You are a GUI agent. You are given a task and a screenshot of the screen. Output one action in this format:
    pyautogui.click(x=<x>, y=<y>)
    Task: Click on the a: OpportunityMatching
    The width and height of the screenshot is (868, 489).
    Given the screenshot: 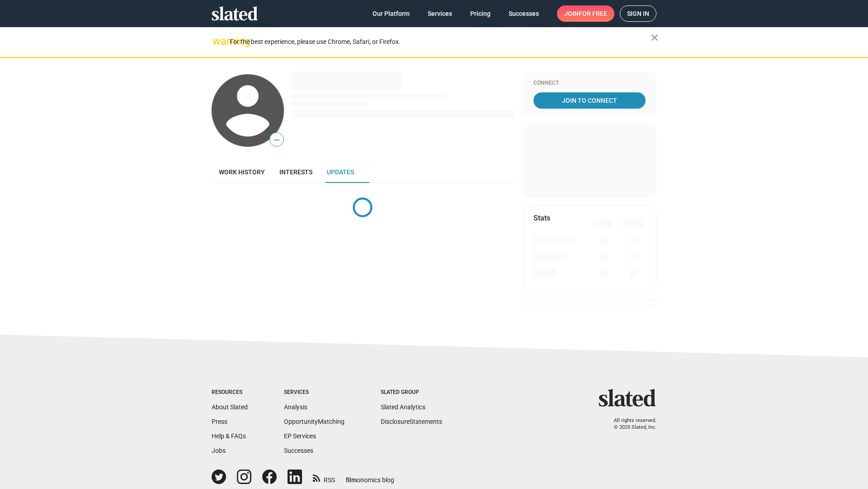 What is the action you would take?
    pyautogui.click(x=315, y=421)
    